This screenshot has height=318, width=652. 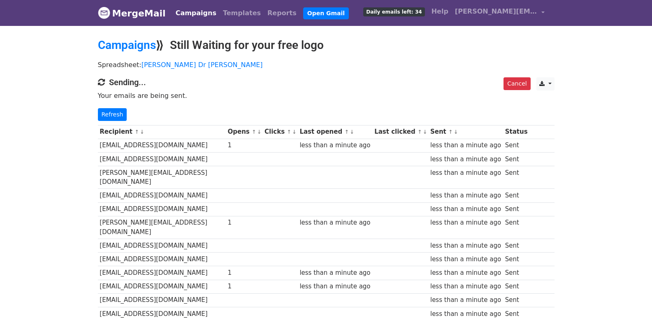 I want to click on a: Help, so click(x=440, y=12).